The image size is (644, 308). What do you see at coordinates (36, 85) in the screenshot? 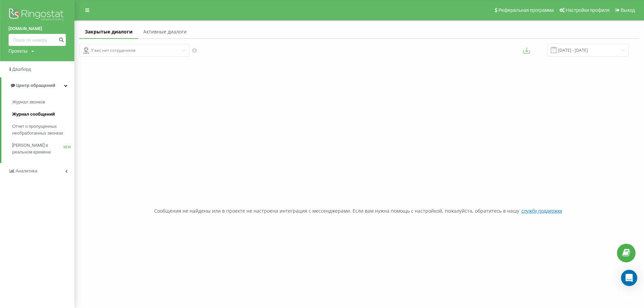
I see `span: Центр обращений` at bounding box center [36, 85].